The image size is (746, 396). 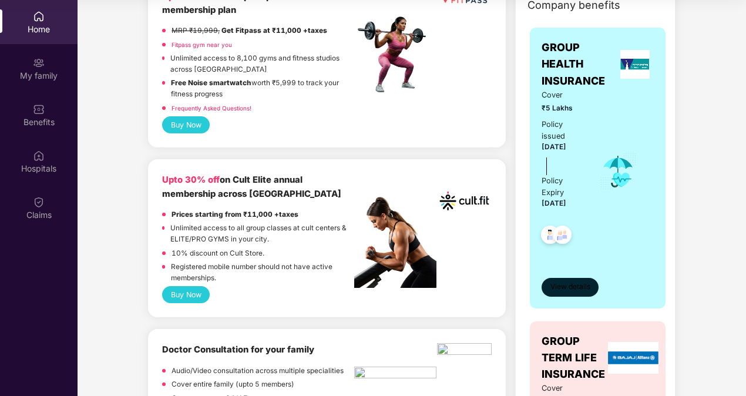 I want to click on b: Upto 30% off, so click(x=191, y=180).